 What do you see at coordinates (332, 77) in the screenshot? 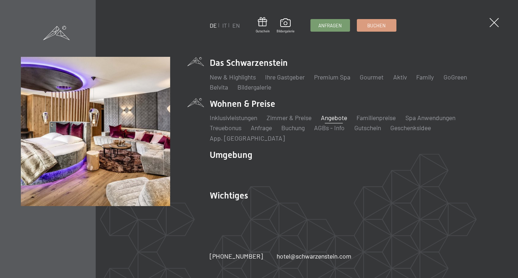
I see `a: Premium Spa` at bounding box center [332, 77].